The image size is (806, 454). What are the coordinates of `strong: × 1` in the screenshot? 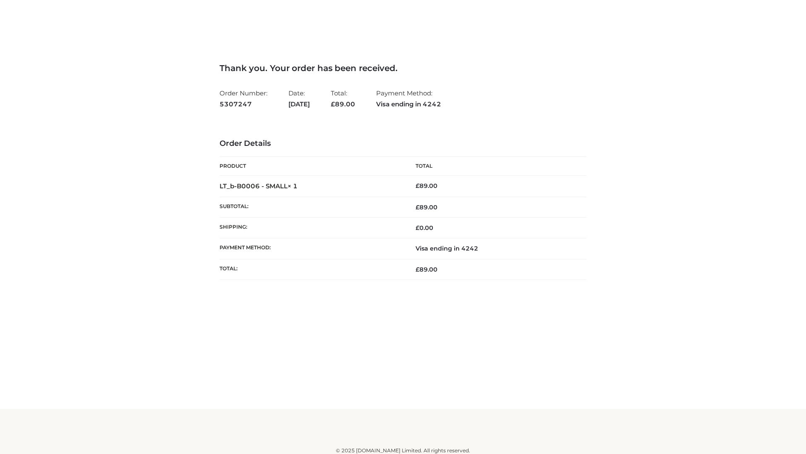 It's located at (293, 186).